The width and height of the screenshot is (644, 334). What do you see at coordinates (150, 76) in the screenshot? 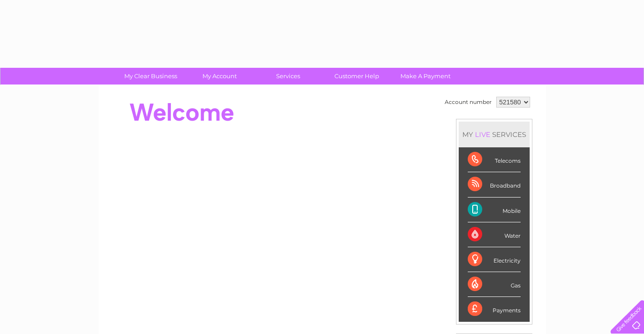
I see `a: My Clear Business` at bounding box center [150, 76].